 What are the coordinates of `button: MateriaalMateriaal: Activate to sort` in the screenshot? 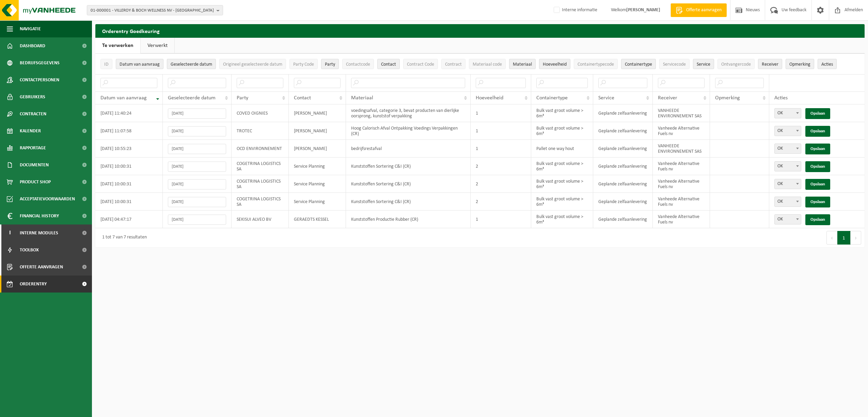 It's located at (523, 64).